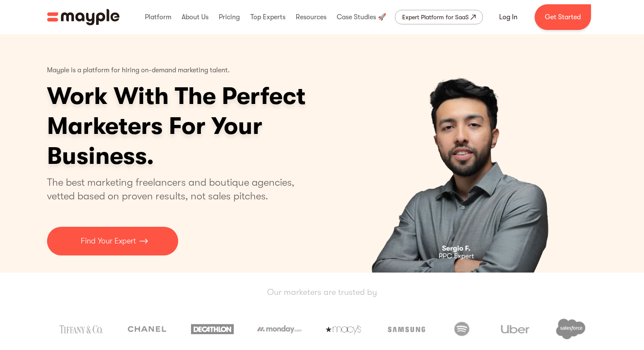 The image size is (644, 350). Describe the element at coordinates (563, 17) in the screenshot. I see `a: Get Started` at that location.